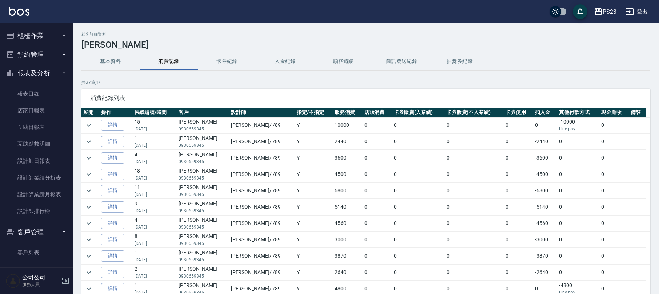  I want to click on th: 扣入金, so click(545, 113).